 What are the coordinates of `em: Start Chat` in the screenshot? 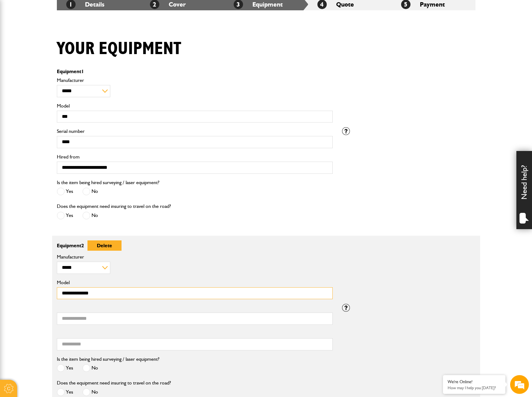 It's located at (99, 197).